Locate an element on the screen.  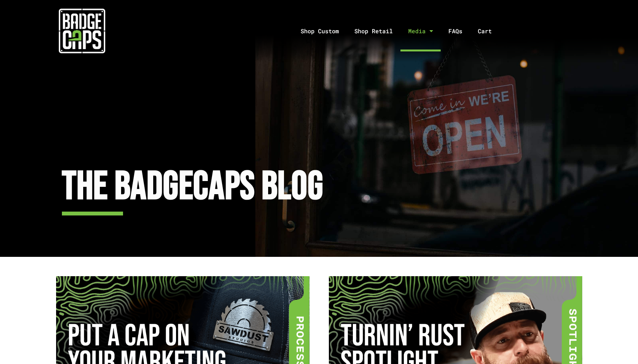
img: badgecaps white logo with green acccent is located at coordinates (82, 31).